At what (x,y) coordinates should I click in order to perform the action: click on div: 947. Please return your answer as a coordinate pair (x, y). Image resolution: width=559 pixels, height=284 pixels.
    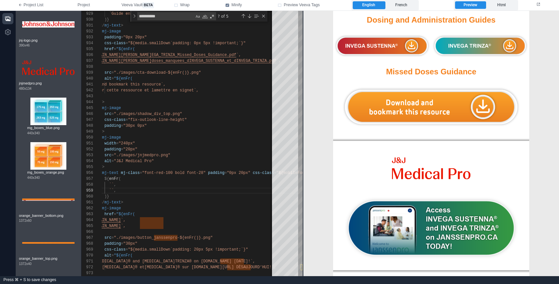
    Looking at the image, I should click on (87, 120).